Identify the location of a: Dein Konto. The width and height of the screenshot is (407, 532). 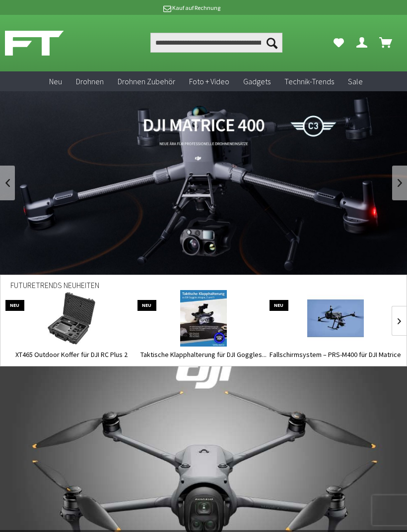
(362, 43).